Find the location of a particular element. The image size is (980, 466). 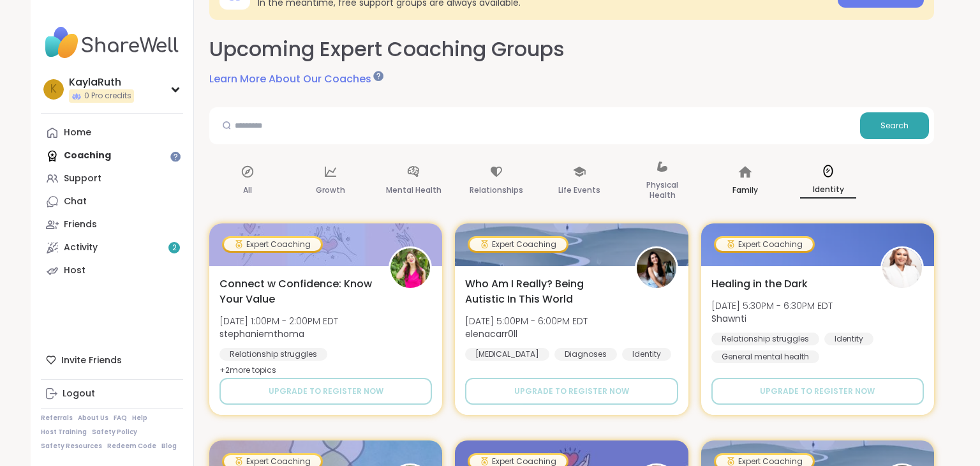

a: Home is located at coordinates (112, 132).